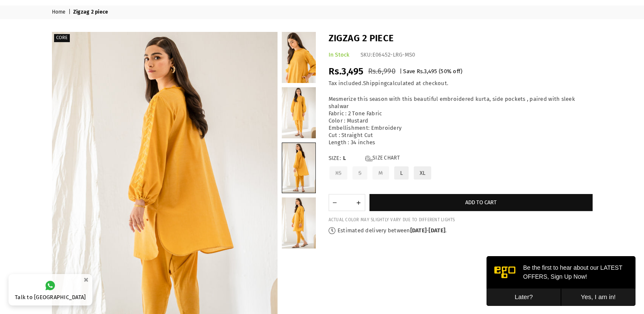 This screenshot has width=644, height=314. I want to click on h1: Zigzag 2 piece, so click(461, 38).